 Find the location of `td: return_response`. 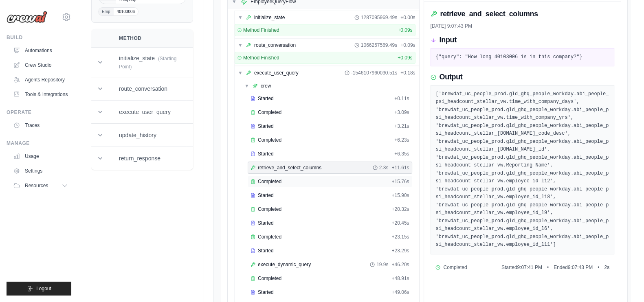

td: return_response is located at coordinates (147, 158).